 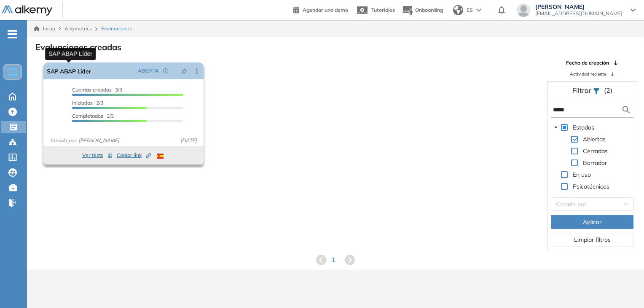 I want to click on a: Inicio, so click(x=44, y=29).